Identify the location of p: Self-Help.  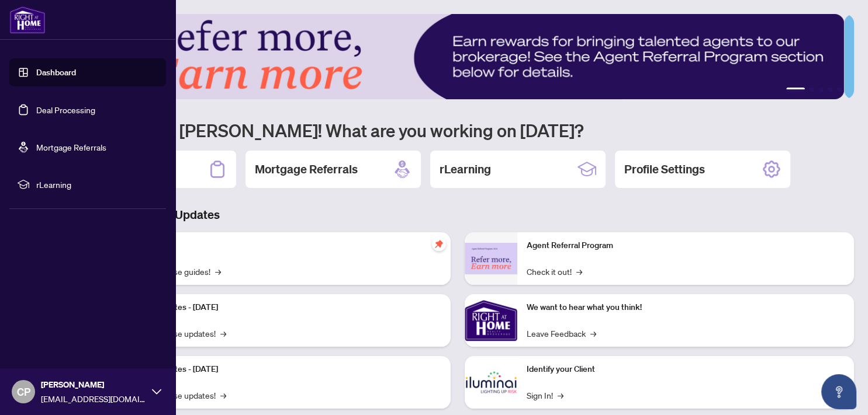
(281, 245).